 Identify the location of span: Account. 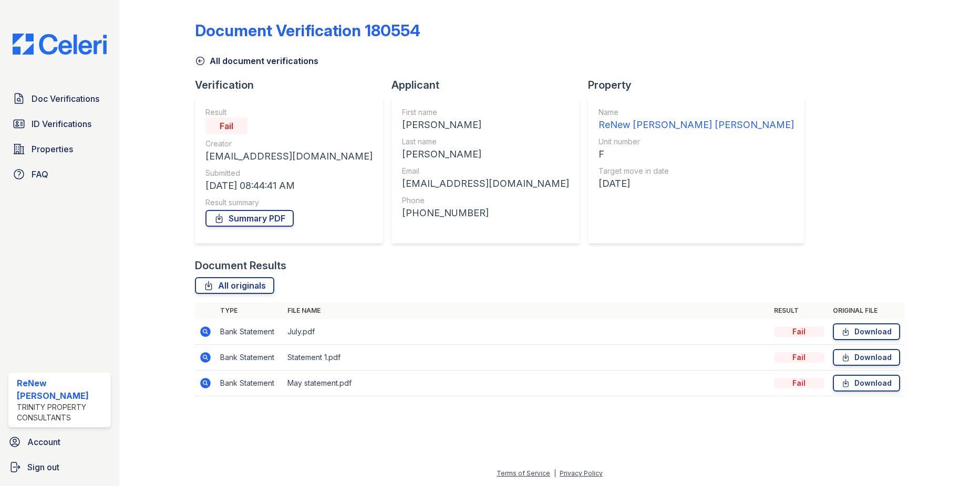
(44, 442).